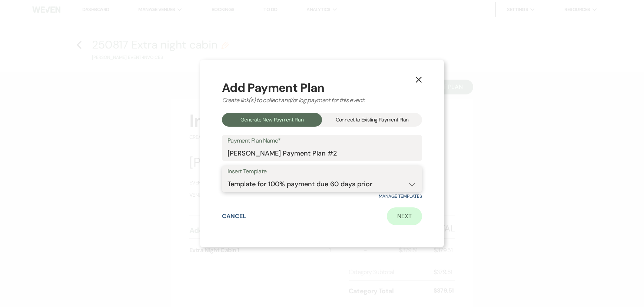 Image resolution: width=644 pixels, height=307 pixels. I want to click on a: Next, so click(404, 216).